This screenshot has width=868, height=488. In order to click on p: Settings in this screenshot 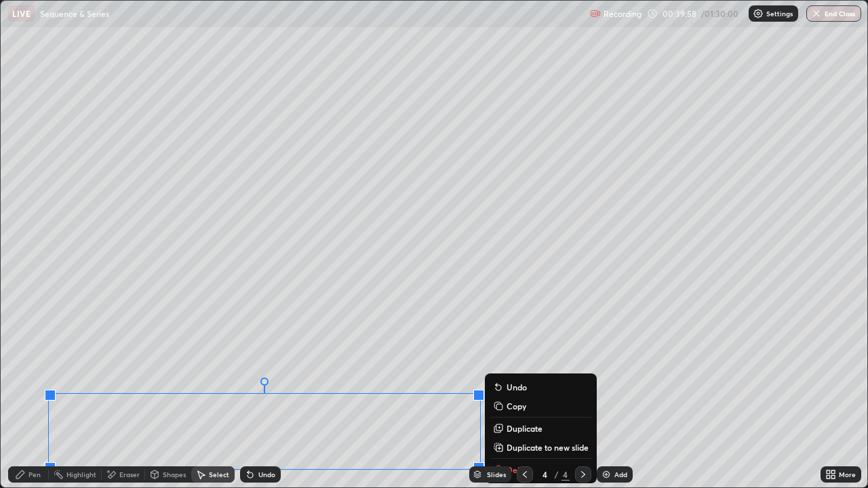, I will do `click(779, 14)`.